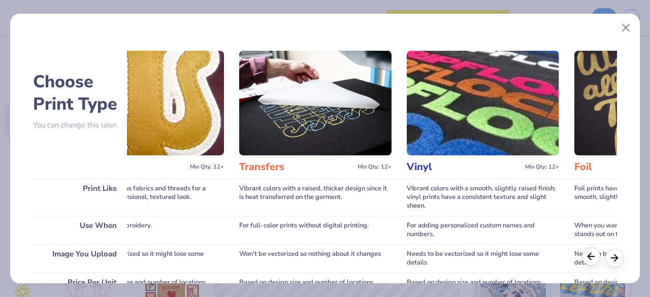  Describe the element at coordinates (315, 230) in the screenshot. I see `div: For full-color prints without digital printing.` at that location.